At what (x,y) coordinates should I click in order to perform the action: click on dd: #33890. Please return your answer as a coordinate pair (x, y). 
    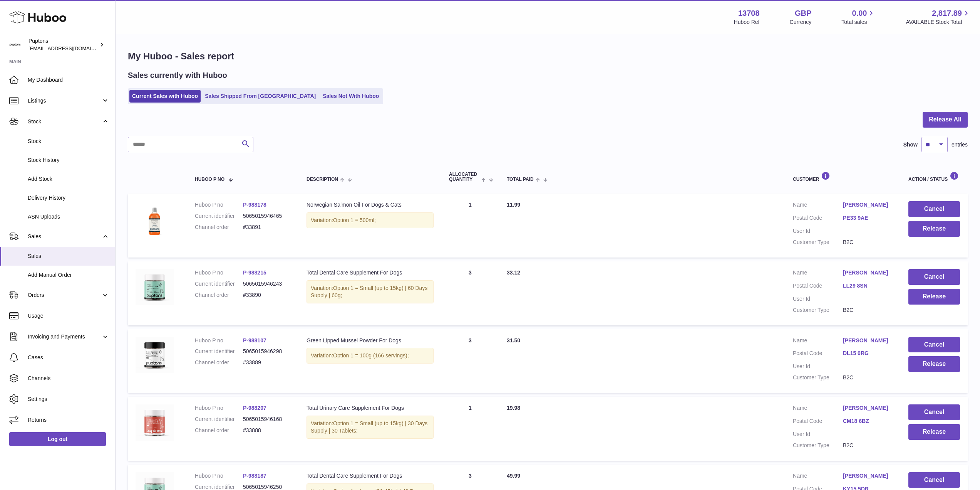
    Looking at the image, I should click on (267, 295).